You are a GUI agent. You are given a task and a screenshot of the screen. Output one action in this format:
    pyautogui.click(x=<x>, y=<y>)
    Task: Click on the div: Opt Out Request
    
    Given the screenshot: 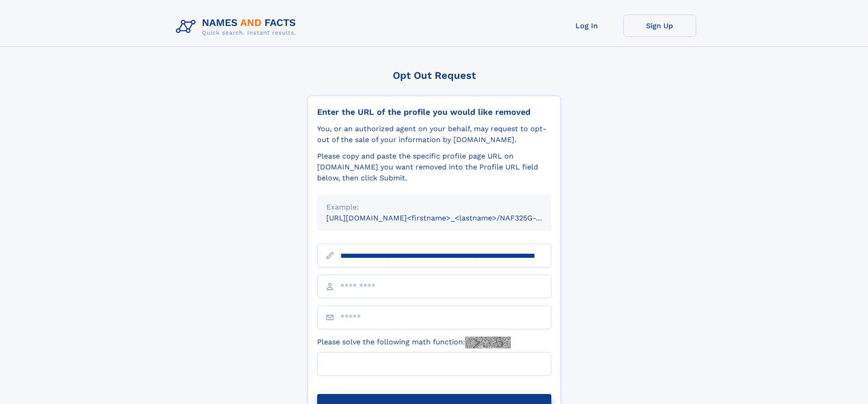 What is the action you would take?
    pyautogui.click(x=434, y=76)
    